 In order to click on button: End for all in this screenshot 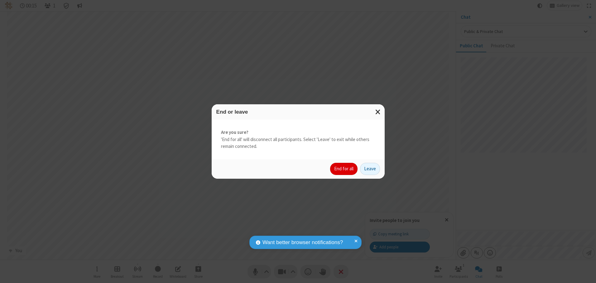, I will do `click(344, 169)`.